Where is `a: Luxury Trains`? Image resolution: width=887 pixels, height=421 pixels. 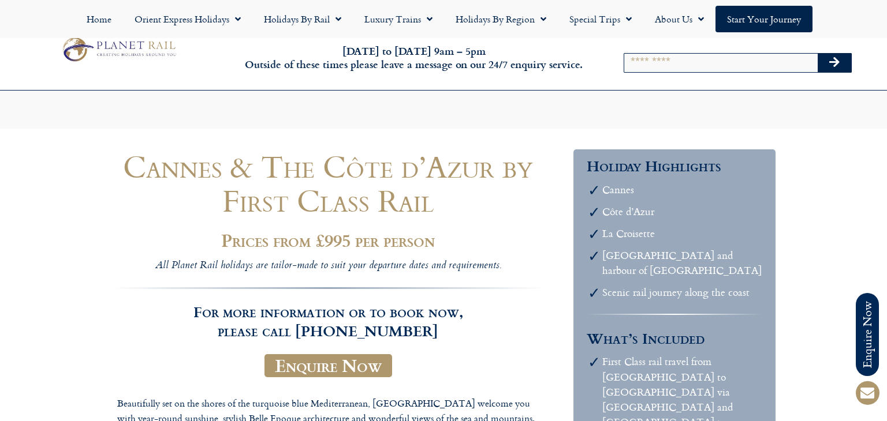
a: Luxury Trains is located at coordinates (398, 19).